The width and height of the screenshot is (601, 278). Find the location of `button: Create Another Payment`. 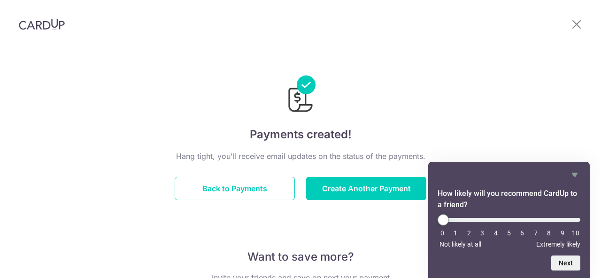

button: Create Another Payment is located at coordinates (366, 189).